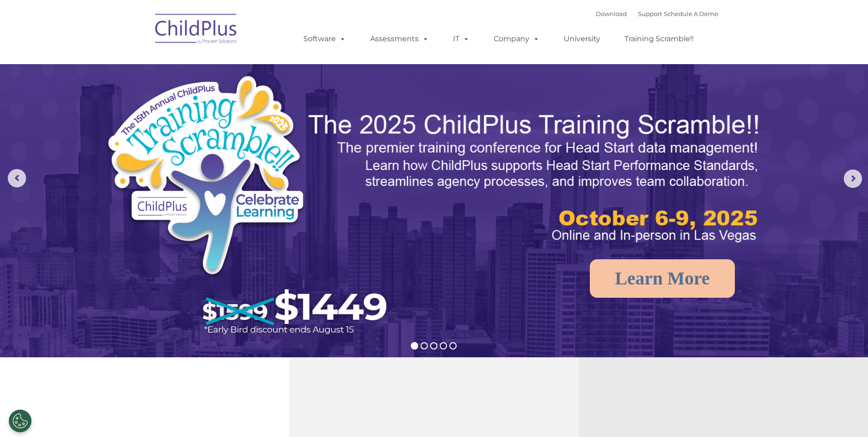 The height and width of the screenshot is (437, 868). I want to click on img: ChildPlus by Procare Solutions, so click(196, 30).